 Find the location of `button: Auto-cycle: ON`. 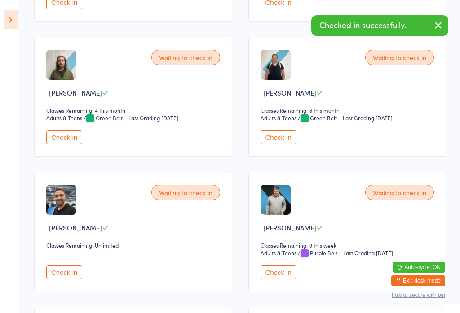

button: Auto-cycle: ON is located at coordinates (418, 268).